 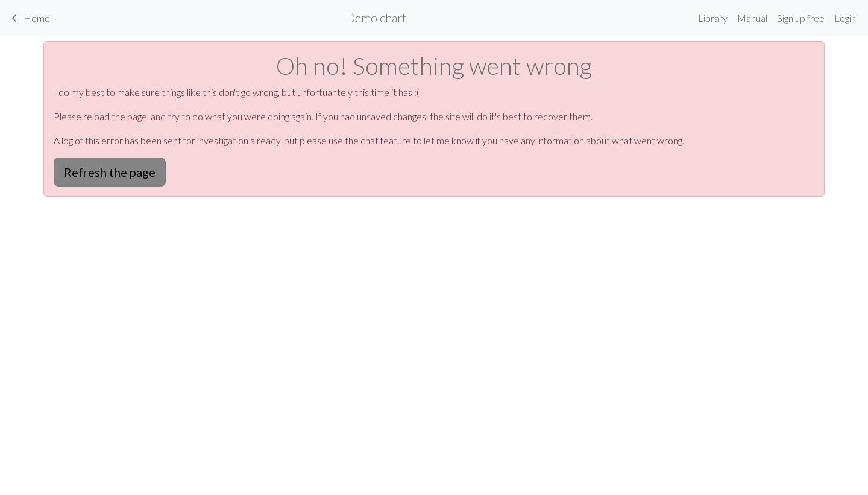 I want to click on a: Manual, so click(x=753, y=18).